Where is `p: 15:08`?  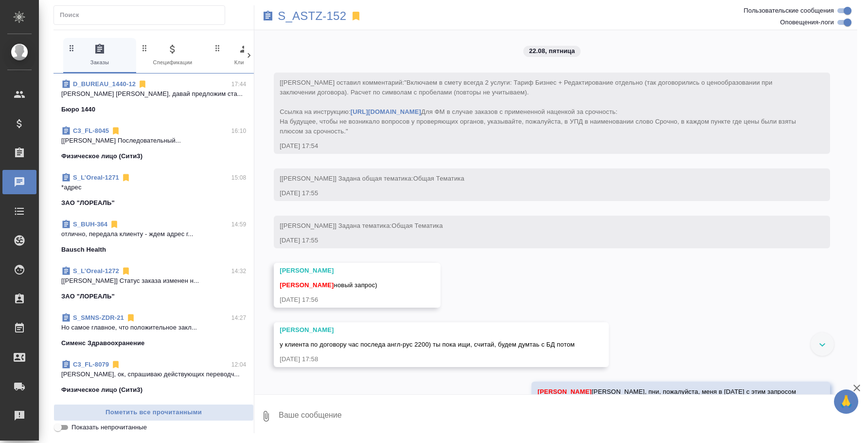
p: 15:08 is located at coordinates (239, 178).